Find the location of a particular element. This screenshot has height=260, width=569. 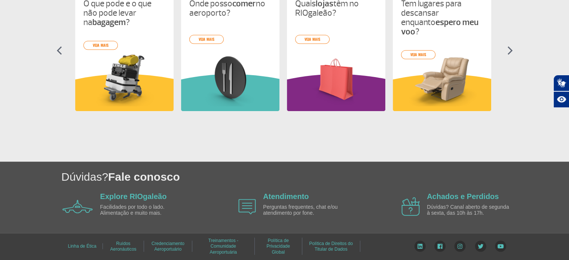

a: Treinamentos - Comunidade Aeroportuária is located at coordinates (223, 246).